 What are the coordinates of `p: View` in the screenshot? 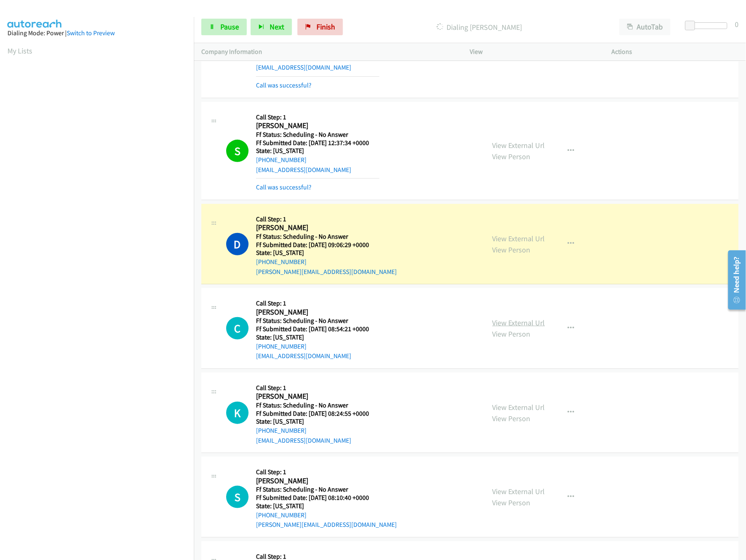 It's located at (533, 52).